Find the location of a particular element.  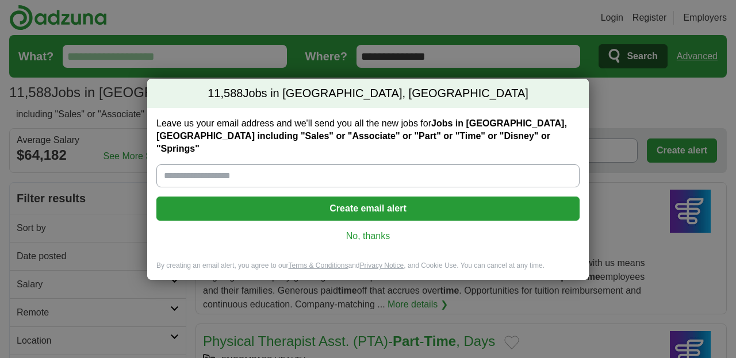

a: No, thanks is located at coordinates (368, 236).